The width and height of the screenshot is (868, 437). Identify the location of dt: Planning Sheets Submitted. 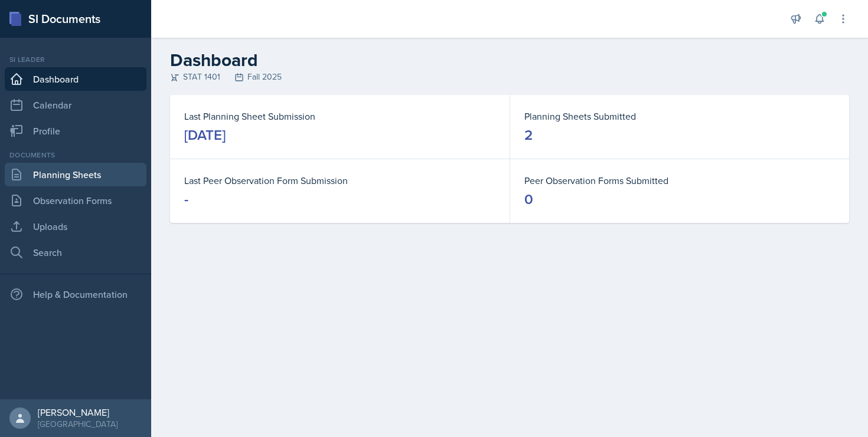
(680, 116).